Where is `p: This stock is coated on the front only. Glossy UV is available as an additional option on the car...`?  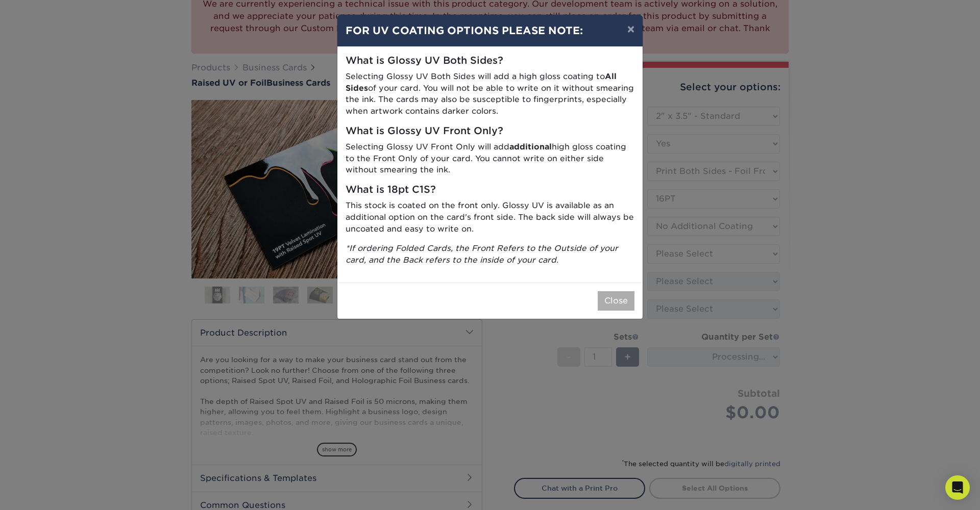
p: This stock is coated on the front only. Glossy UV is available as an additional option on the car... is located at coordinates (490, 217).